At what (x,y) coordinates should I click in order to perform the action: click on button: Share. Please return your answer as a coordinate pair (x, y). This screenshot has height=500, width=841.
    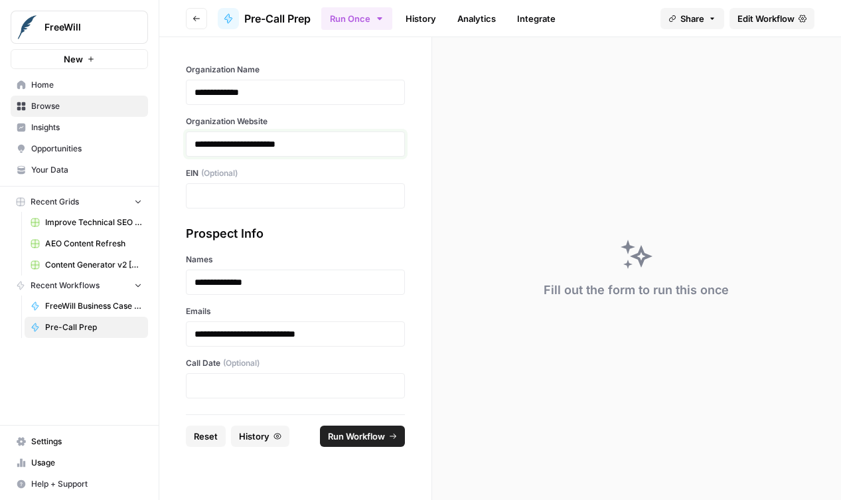
    Looking at the image, I should click on (693, 19).